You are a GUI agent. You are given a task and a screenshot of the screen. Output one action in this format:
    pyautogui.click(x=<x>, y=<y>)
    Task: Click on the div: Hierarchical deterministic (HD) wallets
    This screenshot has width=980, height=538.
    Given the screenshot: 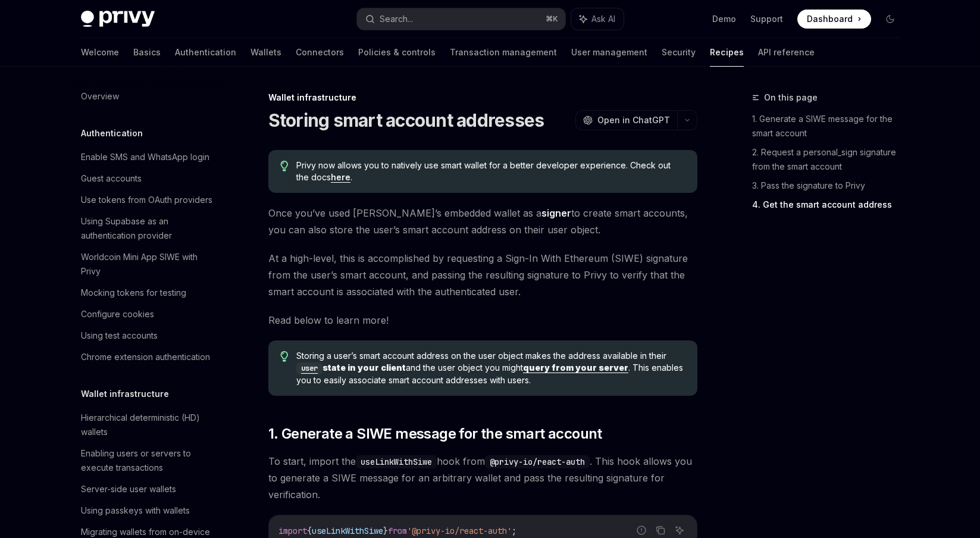 What is the action you would take?
    pyautogui.click(x=149, y=425)
    